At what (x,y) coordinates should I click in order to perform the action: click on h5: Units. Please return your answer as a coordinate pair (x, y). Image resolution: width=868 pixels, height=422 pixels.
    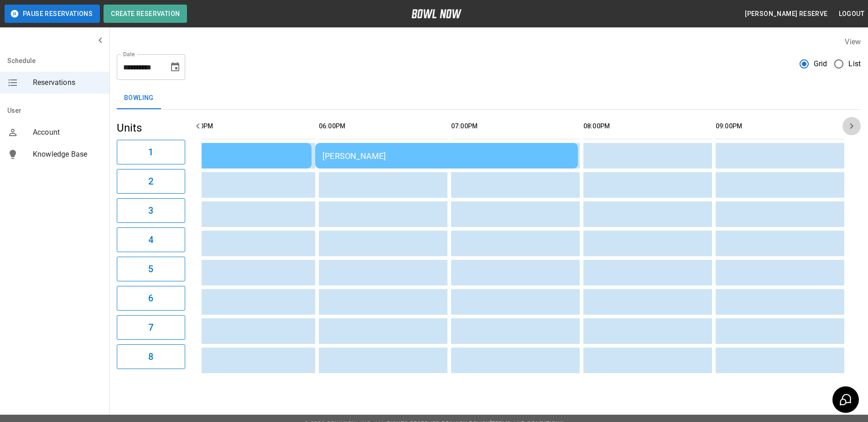
    Looking at the image, I should click on (151, 128).